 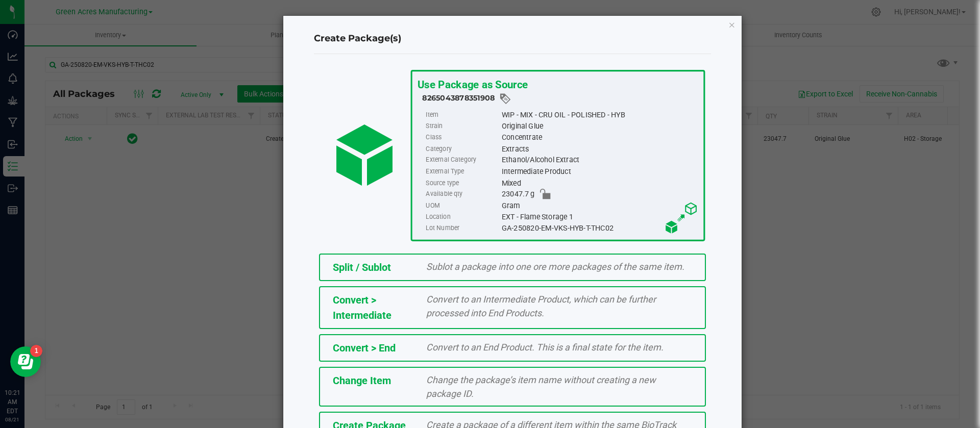 I want to click on div: Original Glue, so click(x=599, y=126).